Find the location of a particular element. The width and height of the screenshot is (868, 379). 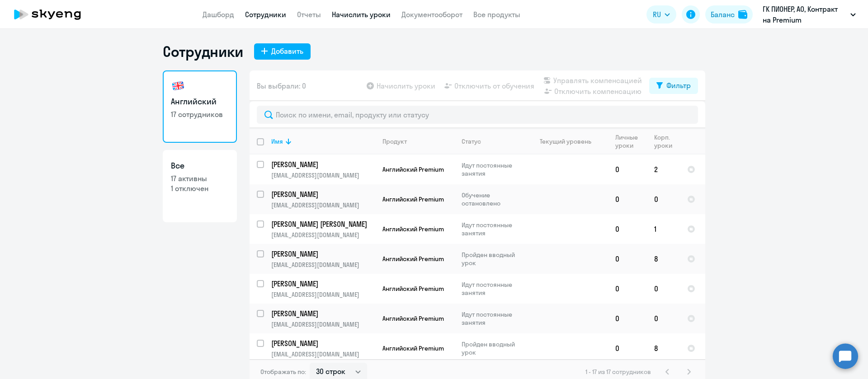

a: Дашборд is located at coordinates (218, 14).